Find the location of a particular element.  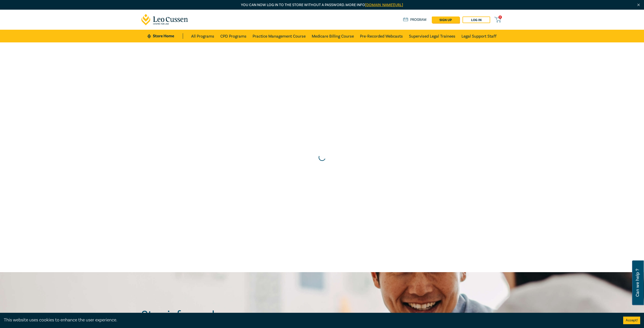

a: Supervised Legal Trainees is located at coordinates (432, 36).